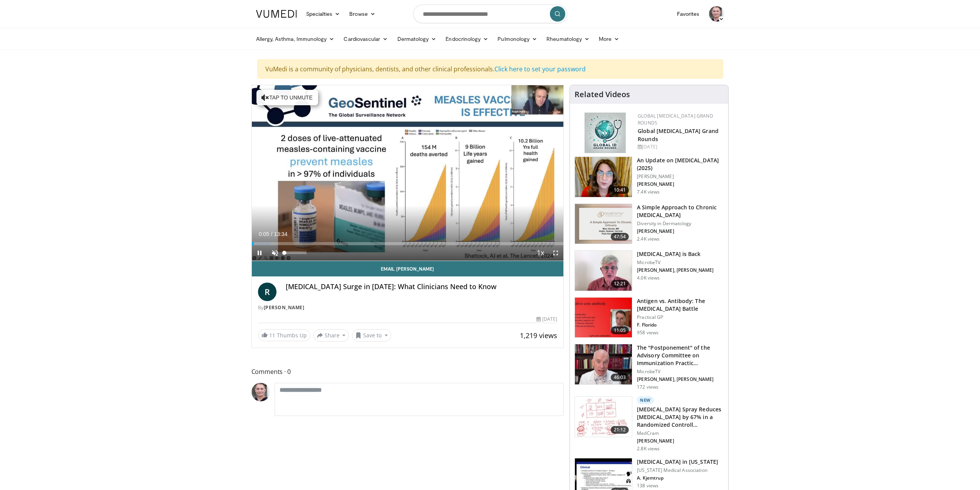 The image size is (980, 490). What do you see at coordinates (517, 39) in the screenshot?
I see `a: Pulmonology` at bounding box center [517, 39].